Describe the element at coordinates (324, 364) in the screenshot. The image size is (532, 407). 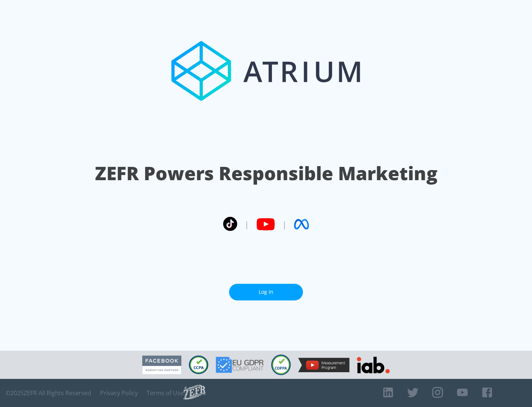
I see `img: YouTube Measurement Program` at that location.